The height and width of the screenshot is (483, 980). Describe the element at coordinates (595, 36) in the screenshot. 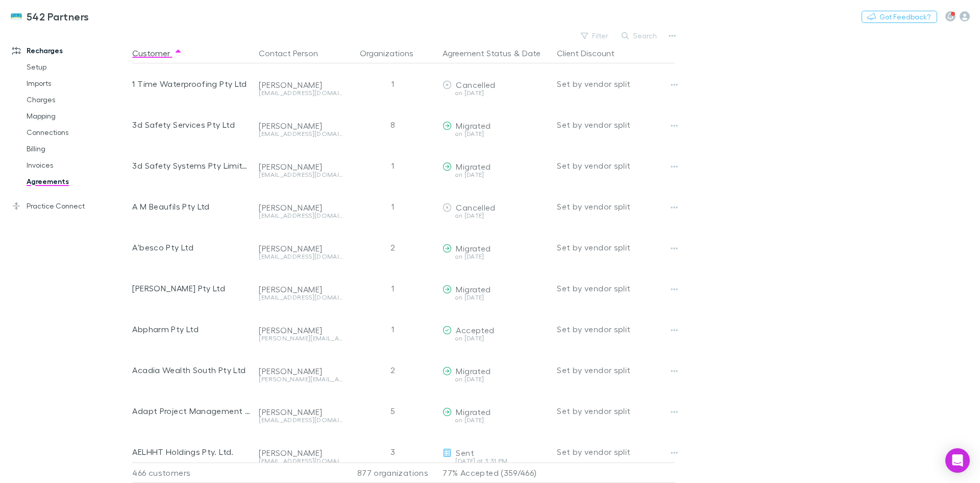

I see `button: Filter` at that location.